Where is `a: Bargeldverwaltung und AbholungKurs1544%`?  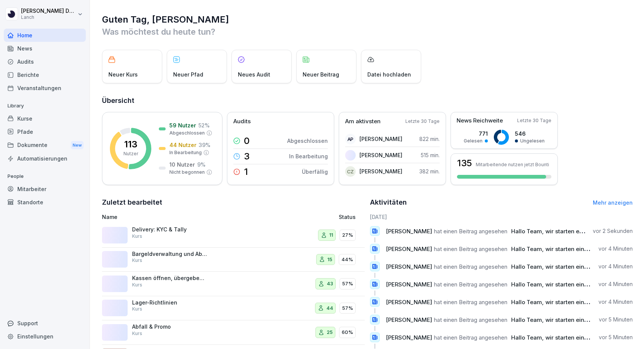
a: Bargeldverwaltung und AbholungKurs1544% is located at coordinates (234, 259).